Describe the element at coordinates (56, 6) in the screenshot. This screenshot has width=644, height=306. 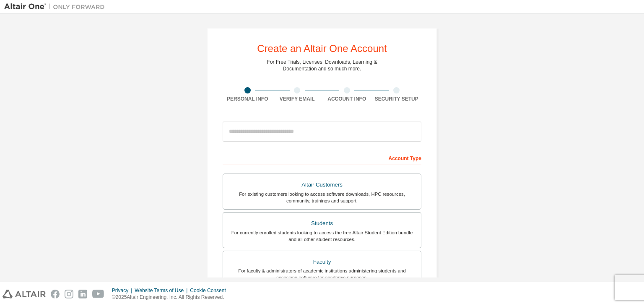
I see `img: Altair One` at that location.